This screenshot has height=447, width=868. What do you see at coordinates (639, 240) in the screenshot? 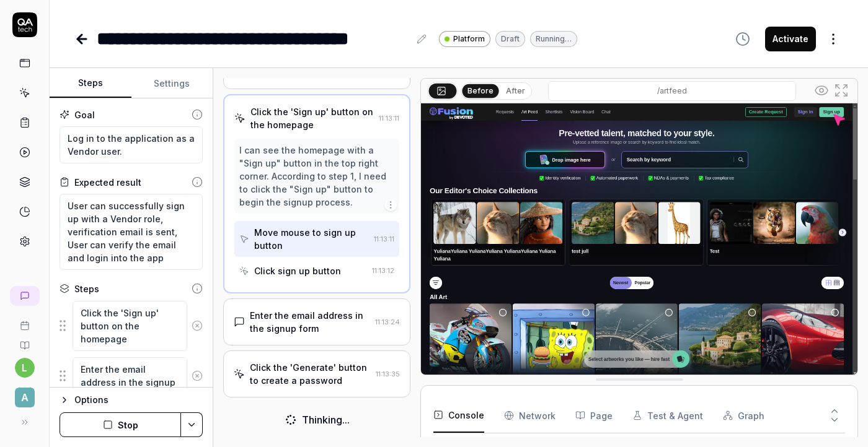
I see `img: Screenshot` at bounding box center [639, 240].